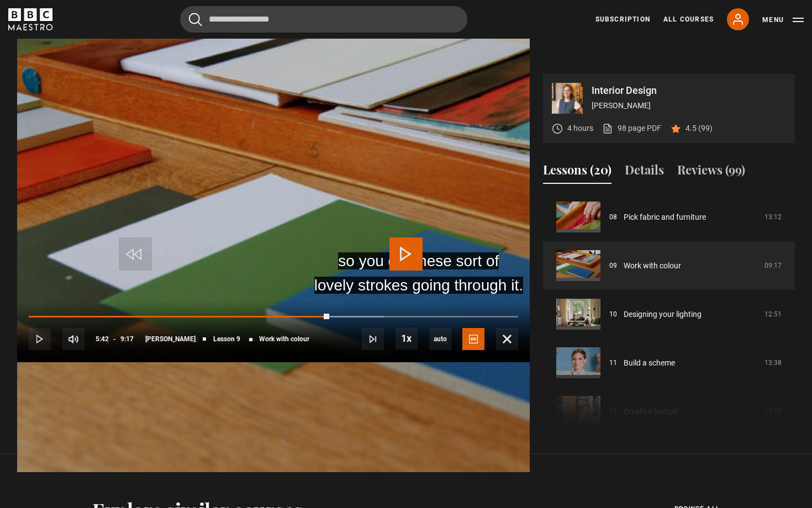  I want to click on button: Submit the search query, so click(195, 19).